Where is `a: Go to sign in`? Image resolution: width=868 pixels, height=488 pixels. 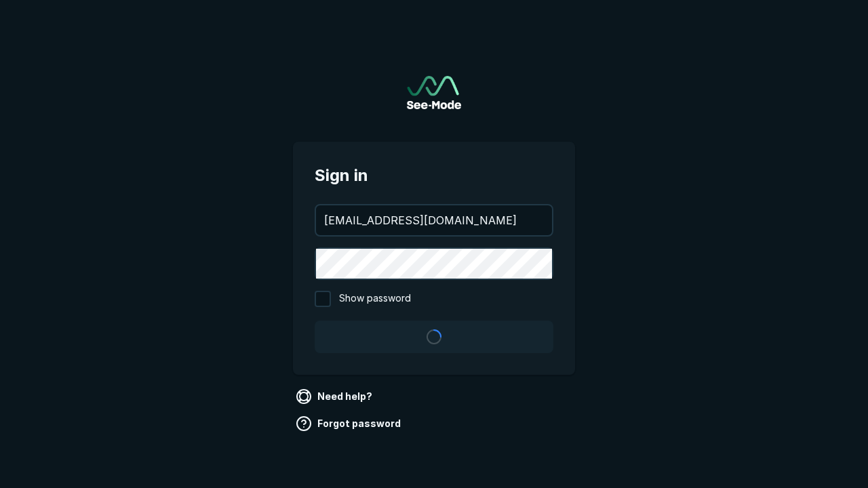
a: Go to sign in is located at coordinates (434, 92).